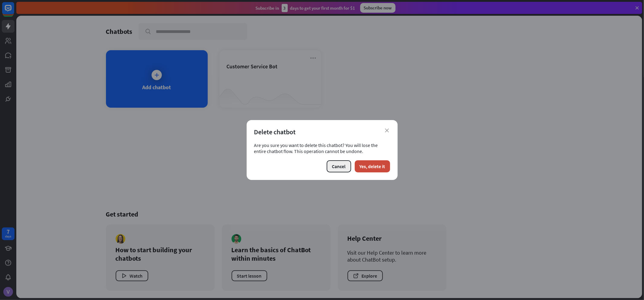 The width and height of the screenshot is (644, 300). Describe the element at coordinates (387, 130) in the screenshot. I see `i: close` at that location.